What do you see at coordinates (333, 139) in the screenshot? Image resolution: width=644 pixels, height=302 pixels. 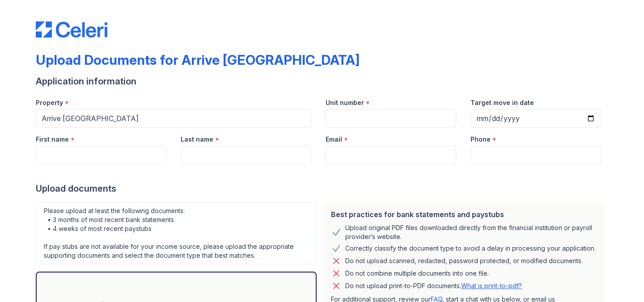 I see `label: Email` at bounding box center [333, 139].